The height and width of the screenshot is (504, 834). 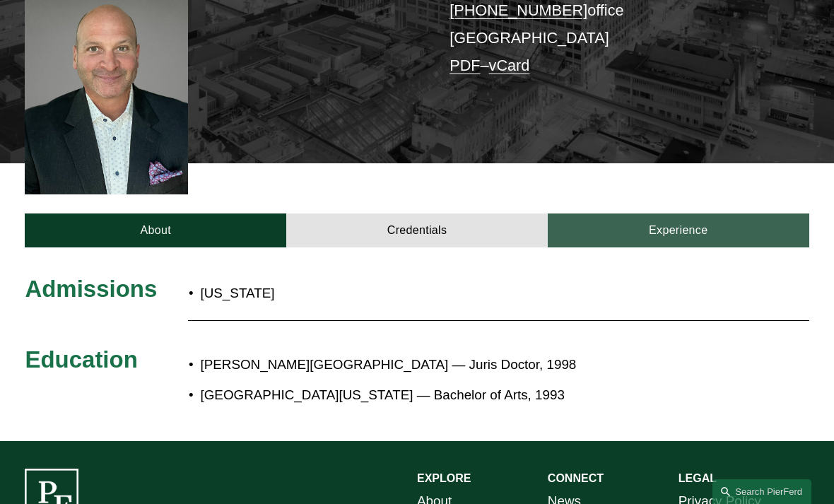 I want to click on a: Search this site, so click(x=762, y=492).